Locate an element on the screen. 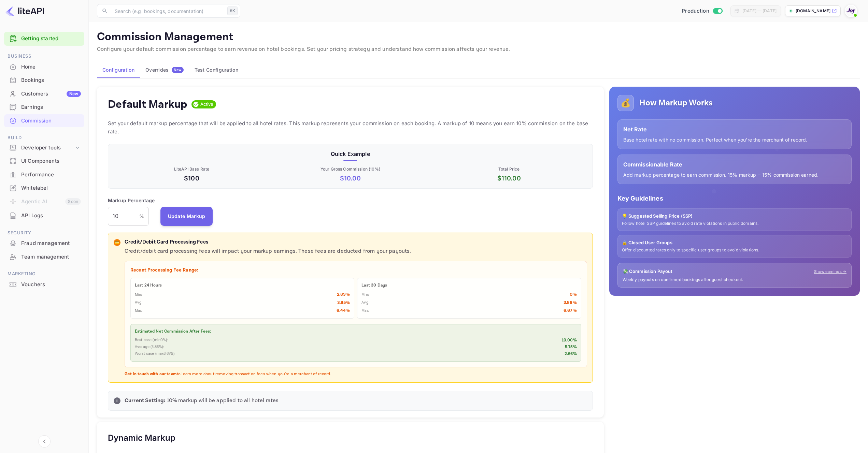  p: 5.75 % is located at coordinates (571, 347).